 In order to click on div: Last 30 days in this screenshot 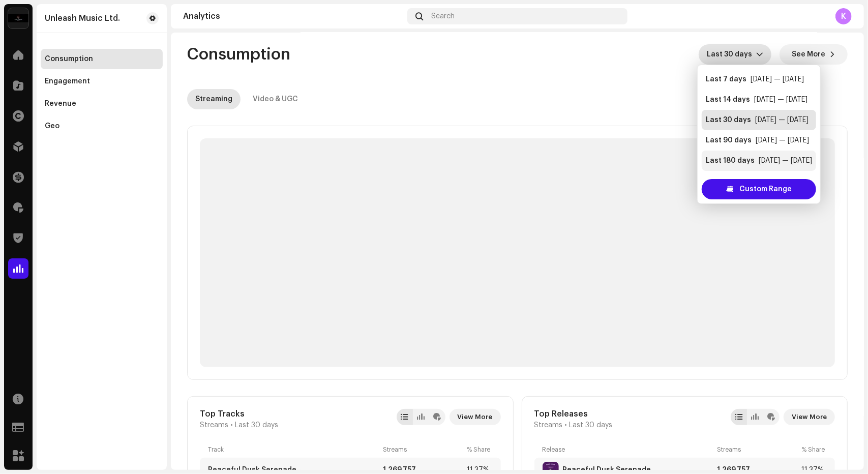, I will do `click(728, 120)`.